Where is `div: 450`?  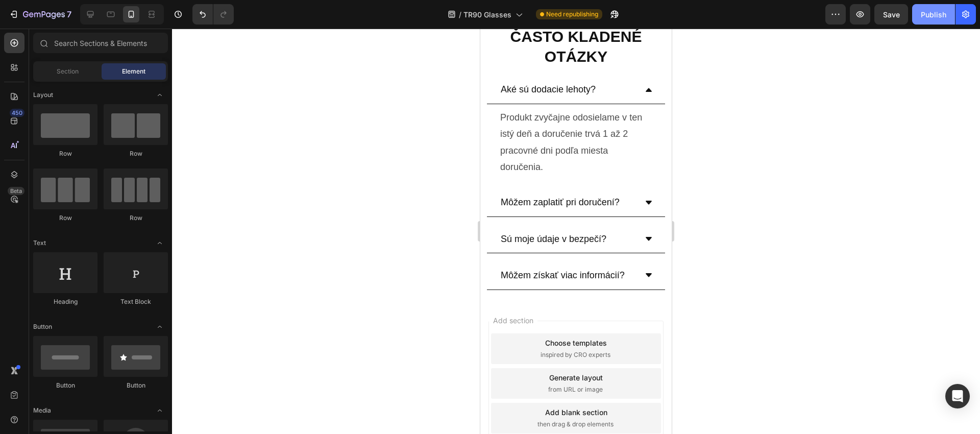
div: 450 is located at coordinates (17, 113).